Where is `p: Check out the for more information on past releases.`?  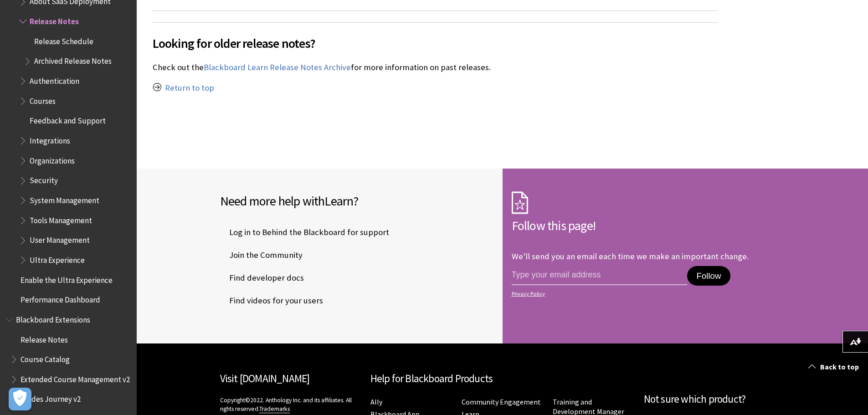
p: Check out the for more information on past releases. is located at coordinates (435, 67).